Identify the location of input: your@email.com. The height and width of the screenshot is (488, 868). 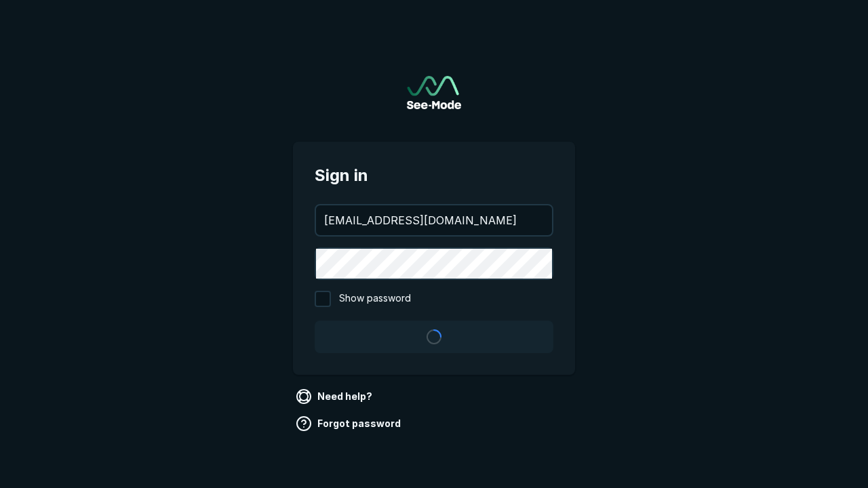
(434, 221).